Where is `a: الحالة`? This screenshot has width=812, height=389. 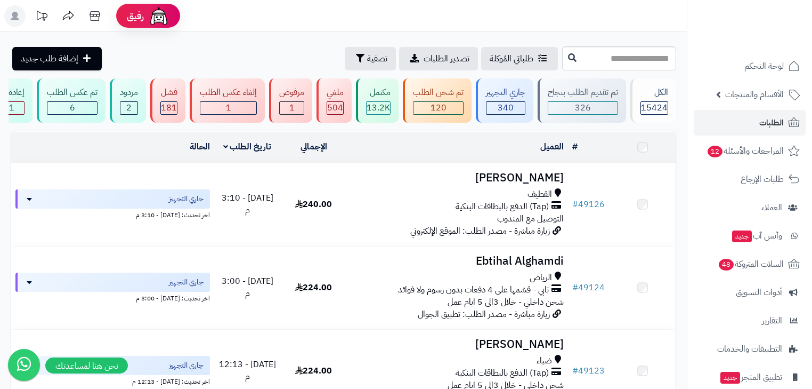 a: الحالة is located at coordinates (200, 147).